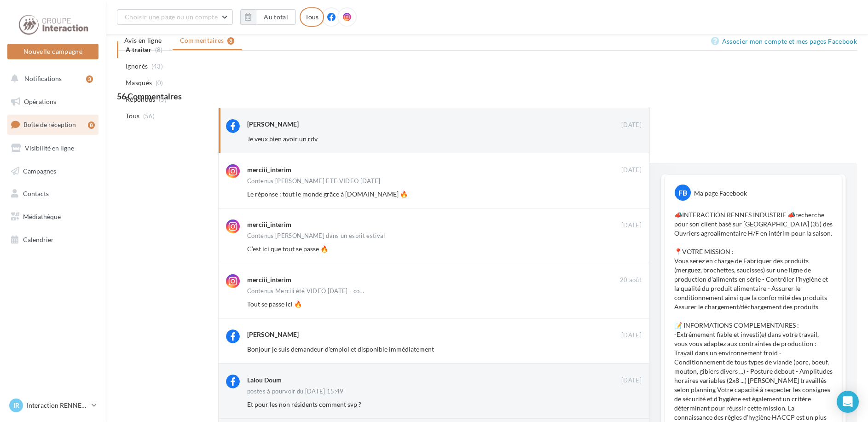 The image size is (868, 422). Describe the element at coordinates (138, 83) in the screenshot. I see `span: Masqués` at that location.